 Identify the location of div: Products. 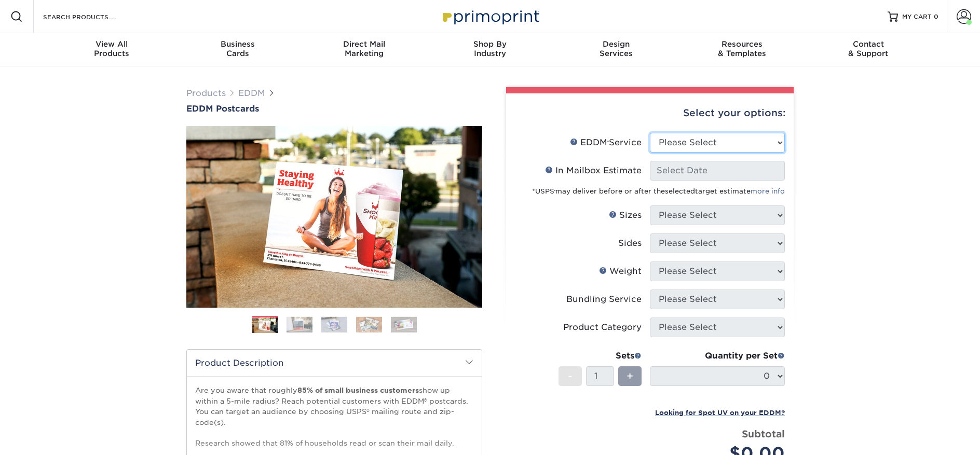
(111, 48).